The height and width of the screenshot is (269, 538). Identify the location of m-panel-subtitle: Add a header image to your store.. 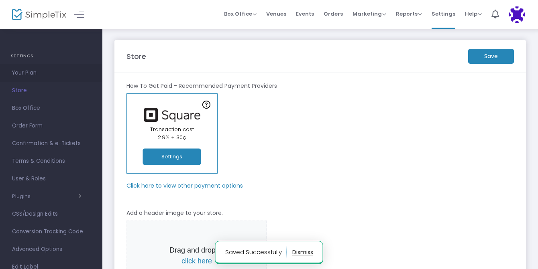
(175, 213).